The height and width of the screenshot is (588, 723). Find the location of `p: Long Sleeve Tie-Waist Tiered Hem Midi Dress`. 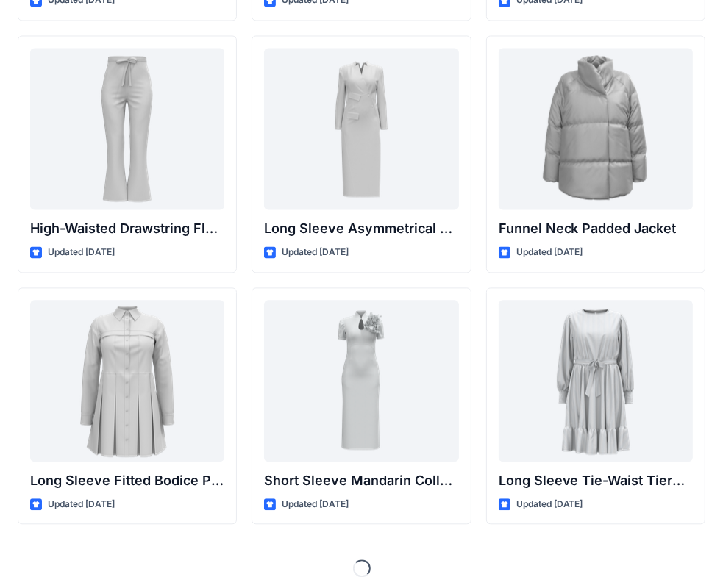

p: Long Sleeve Tie-Waist Tiered Hem Midi Dress is located at coordinates (596, 481).